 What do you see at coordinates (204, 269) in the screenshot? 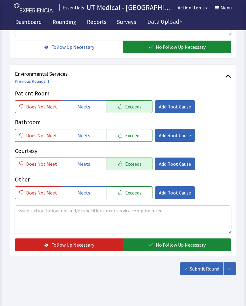
I see `span: Submit Round` at bounding box center [204, 269].